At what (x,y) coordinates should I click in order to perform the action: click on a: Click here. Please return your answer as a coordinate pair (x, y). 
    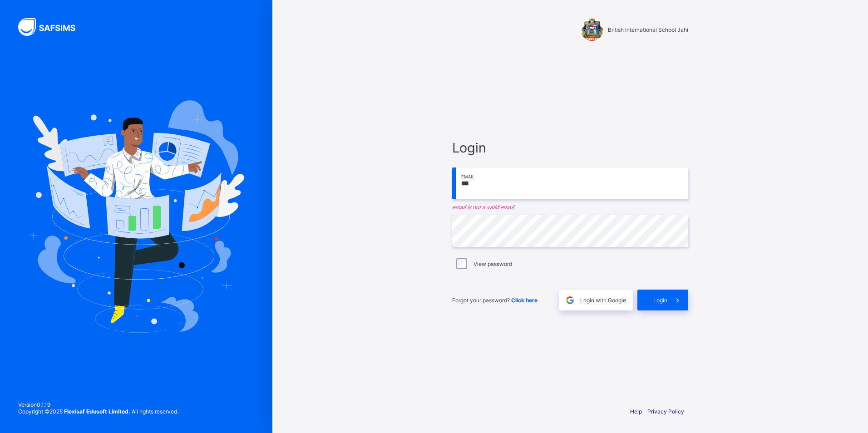
    Looking at the image, I should click on (524, 300).